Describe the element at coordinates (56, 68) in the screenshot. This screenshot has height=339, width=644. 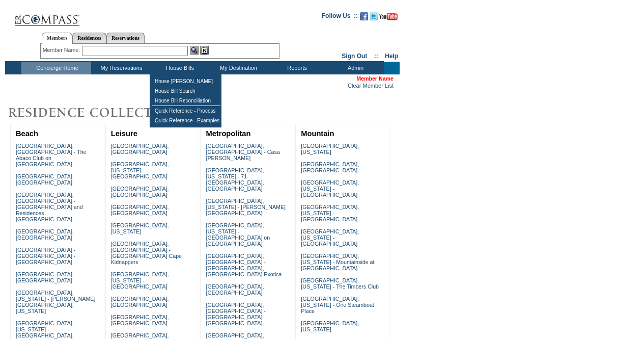
I see `td: Concierge Home` at that location.